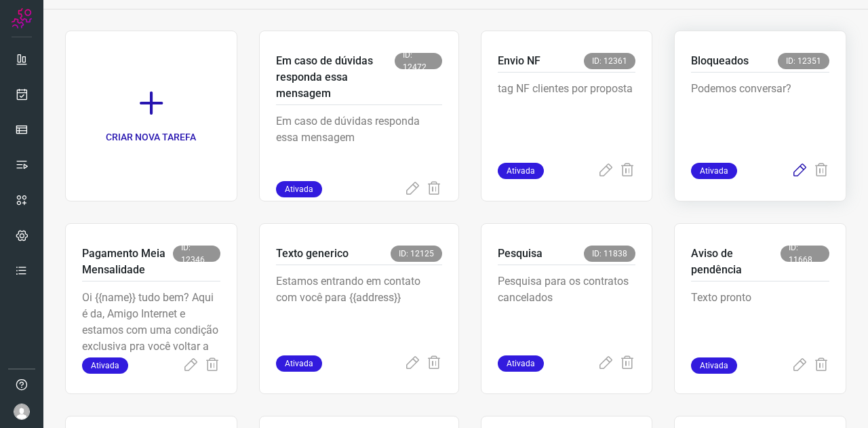 This screenshot has width=868, height=428. Describe the element at coordinates (21, 18) in the screenshot. I see `img: Logo` at that location.